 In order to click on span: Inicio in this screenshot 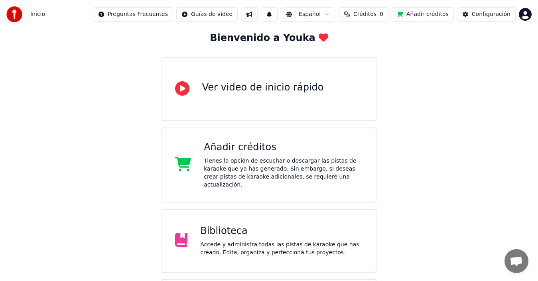, I will do `click(38, 14)`.